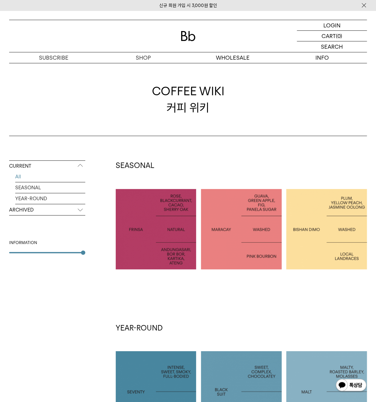  Describe the element at coordinates (47, 210) in the screenshot. I see `p: ARCHIVED` at that location.